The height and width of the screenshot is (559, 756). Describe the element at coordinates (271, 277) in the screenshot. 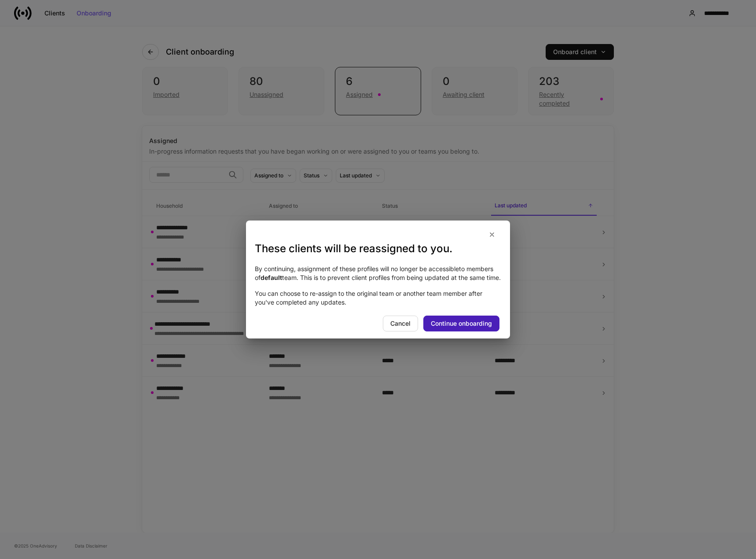

I see `strong: default` at that location.